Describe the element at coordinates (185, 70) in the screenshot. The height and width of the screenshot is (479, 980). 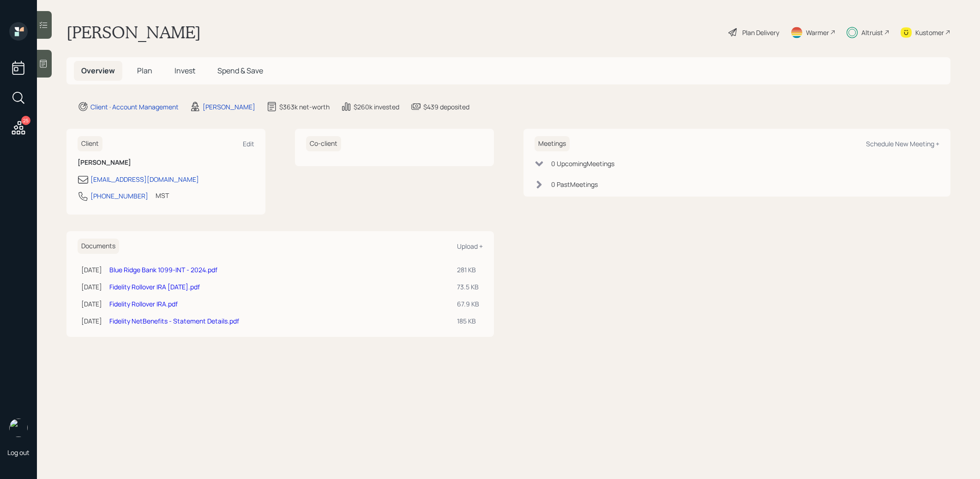
I see `span: Invest` at that location.